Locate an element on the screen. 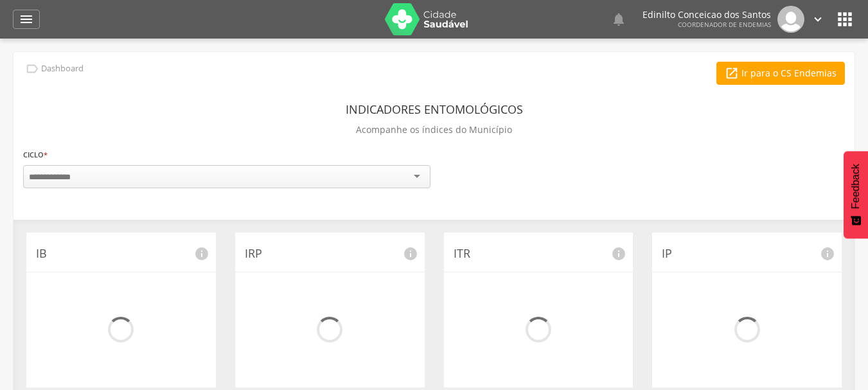 This screenshot has width=868, height=390. p: IB is located at coordinates (121, 254).